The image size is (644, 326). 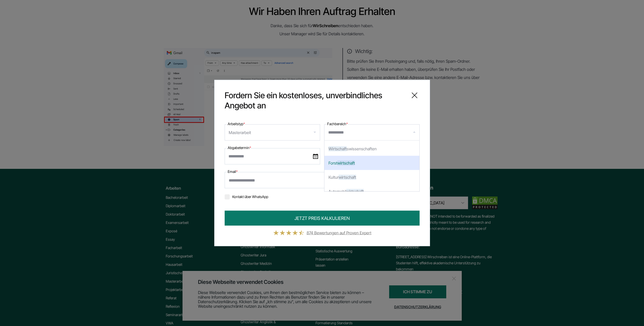 What do you see at coordinates (272, 156) in the screenshot?
I see `input: date` at bounding box center [272, 156].